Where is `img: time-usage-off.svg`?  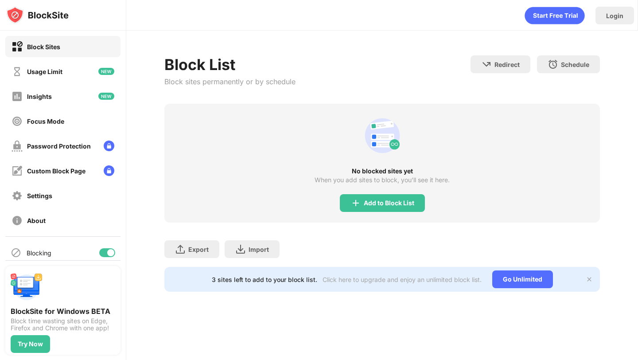
img: time-usage-off.svg is located at coordinates (17, 71).